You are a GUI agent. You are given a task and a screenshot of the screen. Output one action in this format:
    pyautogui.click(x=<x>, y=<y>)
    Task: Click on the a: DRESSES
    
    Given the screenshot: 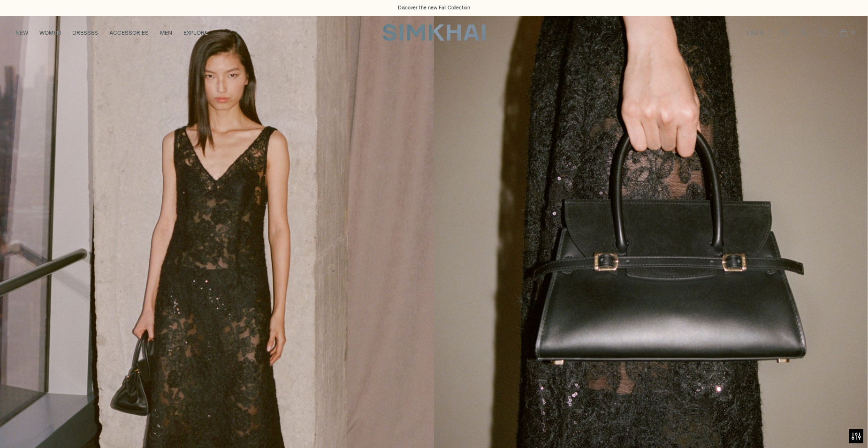 What is the action you would take?
    pyautogui.click(x=85, y=33)
    